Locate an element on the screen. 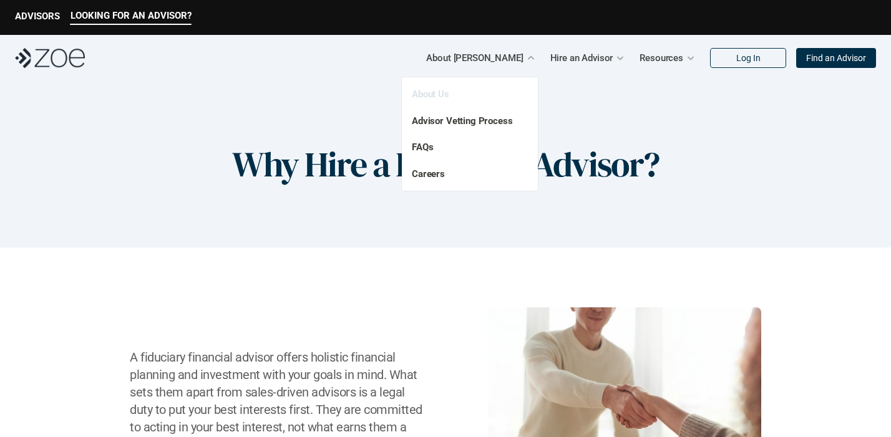  p: Find an Advisor is located at coordinates (836, 58).